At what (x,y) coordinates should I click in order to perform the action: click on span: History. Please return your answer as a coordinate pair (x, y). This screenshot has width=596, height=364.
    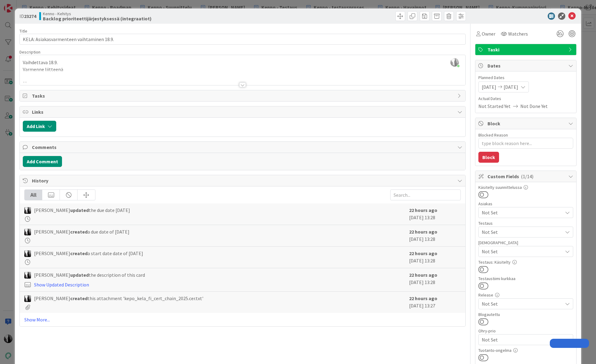
    Looking at the image, I should click on (243, 181).